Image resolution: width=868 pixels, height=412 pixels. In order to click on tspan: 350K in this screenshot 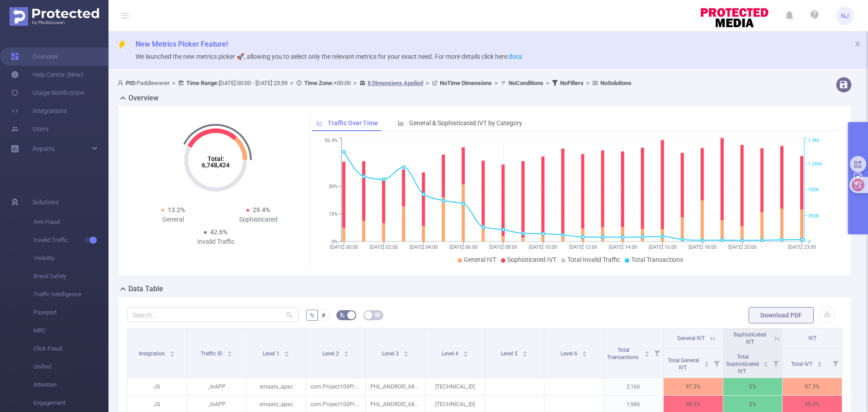, I will do `click(813, 215)`.